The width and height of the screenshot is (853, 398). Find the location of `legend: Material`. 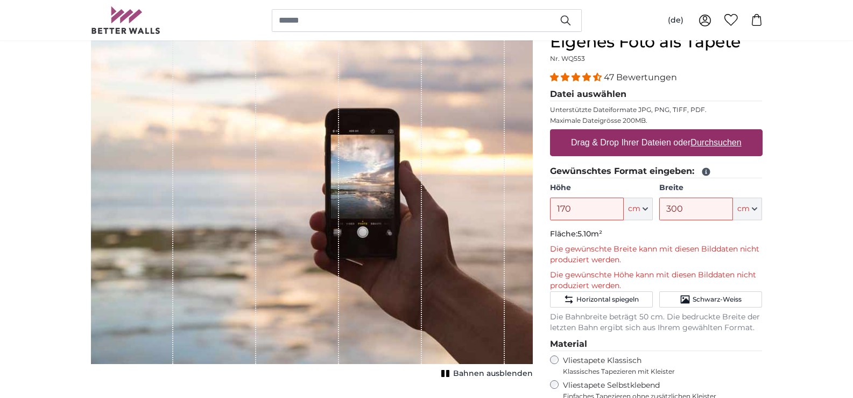

legend: Material is located at coordinates (656, 344).